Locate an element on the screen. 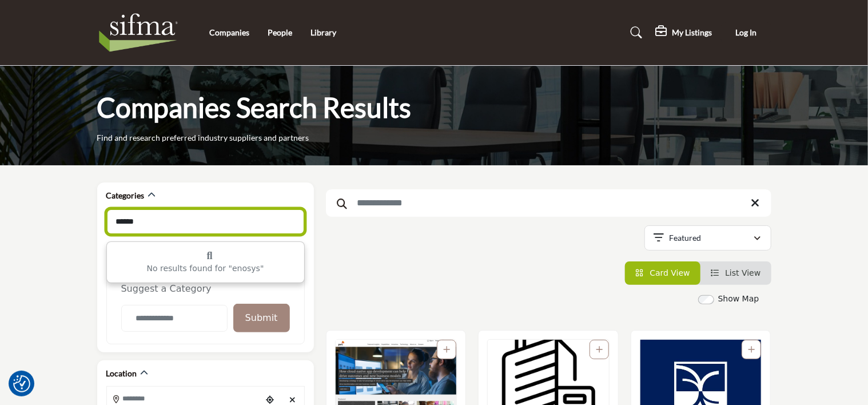 The height and width of the screenshot is (405, 868). li: List View is located at coordinates (736, 273).